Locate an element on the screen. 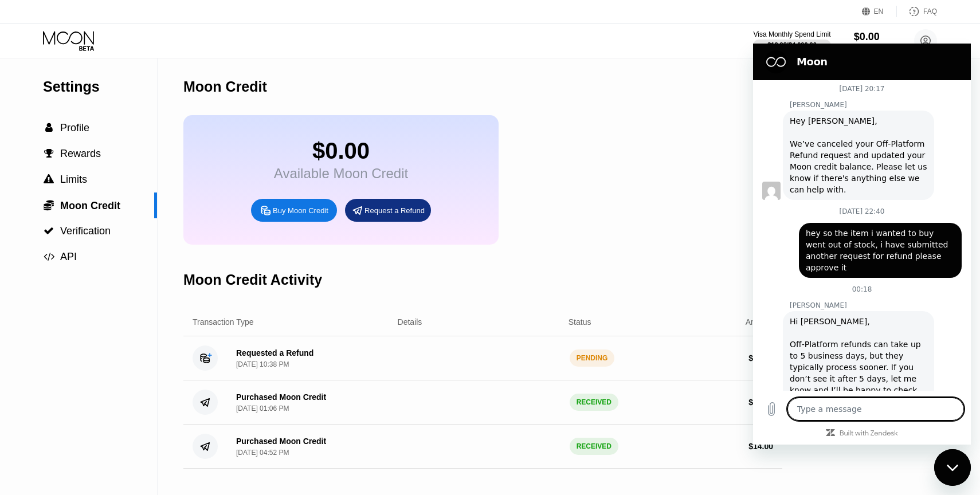  div: Amount is located at coordinates (759, 322).